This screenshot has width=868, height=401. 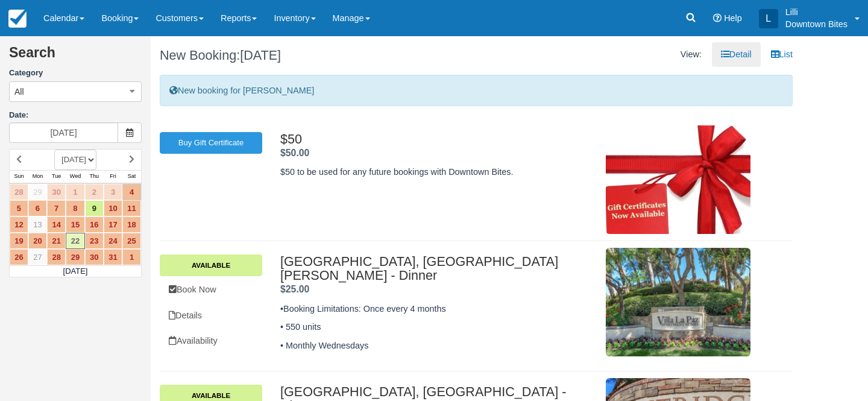 What do you see at coordinates (437, 345) in the screenshot?
I see `p: • Monthly Wednesdays` at bounding box center [437, 345].